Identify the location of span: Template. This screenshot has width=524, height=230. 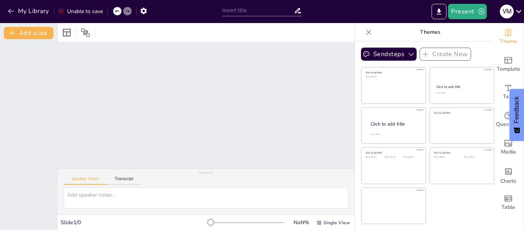
(509, 69).